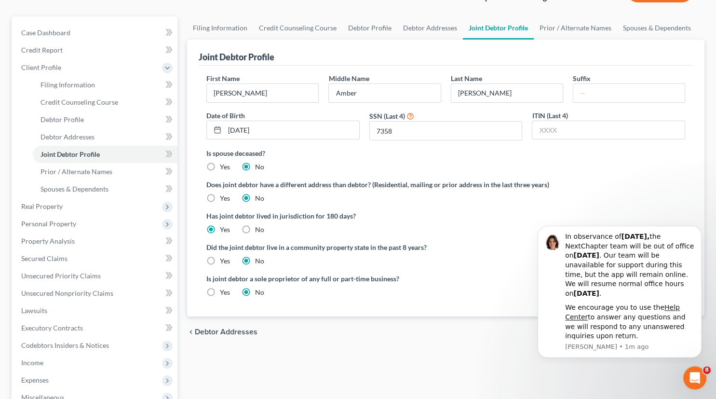 The height and width of the screenshot is (399, 716). Describe the element at coordinates (95, 310) in the screenshot. I see `a: Lawsuits` at that location.